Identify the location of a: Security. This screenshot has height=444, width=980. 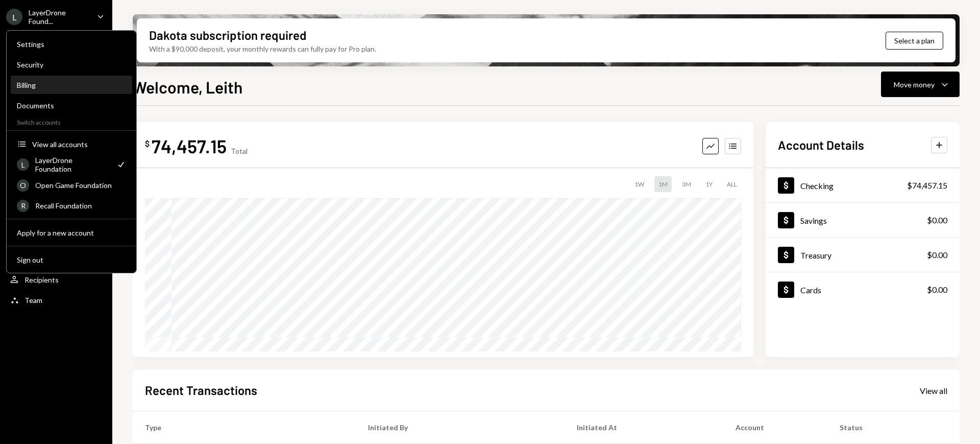
(71, 64).